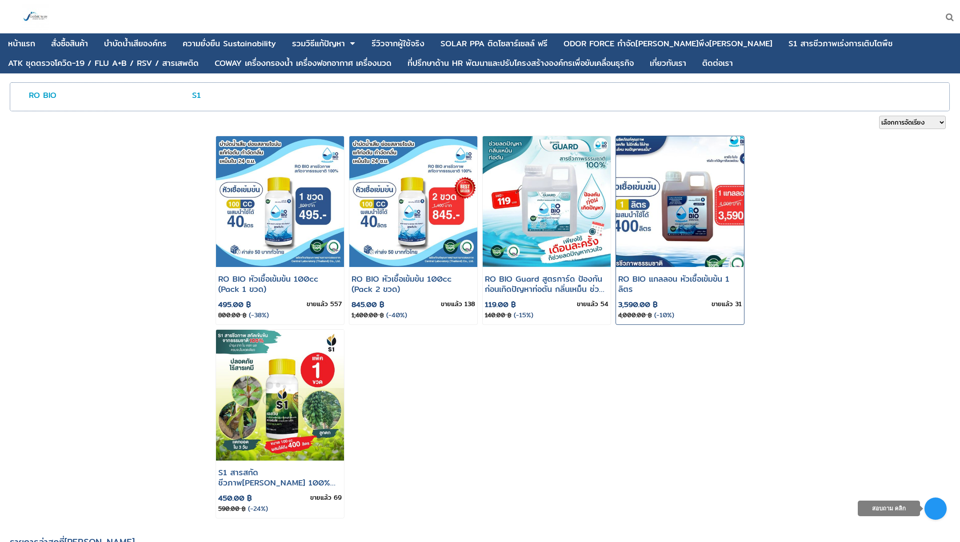  Describe the element at coordinates (103, 63) in the screenshot. I see `div: ATK ชุดตรวจโควิด-19 / FLU A+B / RSV / สารเสพติด` at that location.